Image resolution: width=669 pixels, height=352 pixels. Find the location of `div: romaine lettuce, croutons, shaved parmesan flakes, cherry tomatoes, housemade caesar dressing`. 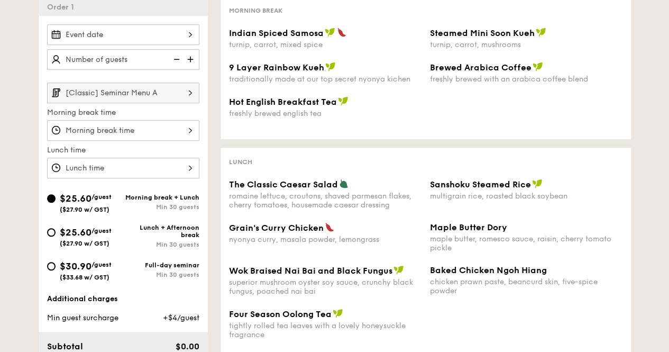

div: romaine lettuce, croutons, shaved parmesan flakes, cherry tomatoes, housemade caesar dressing is located at coordinates (325, 200).